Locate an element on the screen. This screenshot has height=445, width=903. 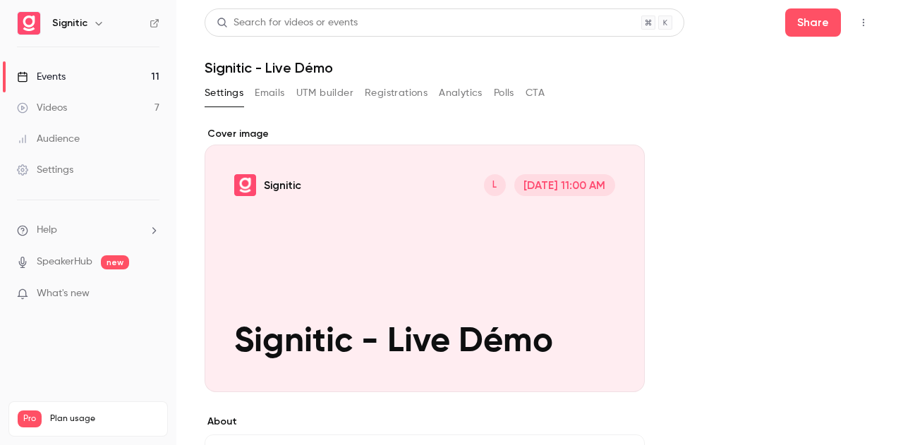
a: SpeakerHub is located at coordinates (64, 262).